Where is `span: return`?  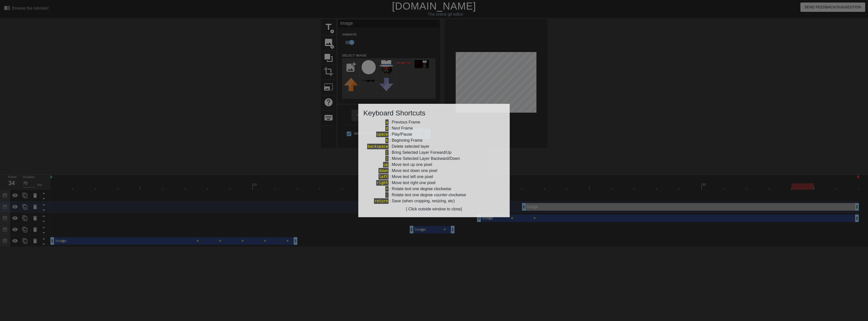 span: return is located at coordinates (381, 201).